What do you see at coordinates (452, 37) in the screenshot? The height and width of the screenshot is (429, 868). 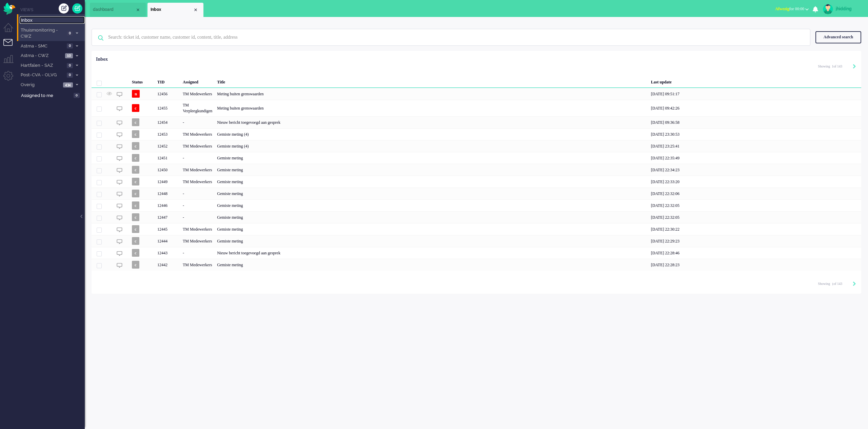 I see `input: Search: ticket id, customer name, customer id, content, title, address` at bounding box center [452, 37].